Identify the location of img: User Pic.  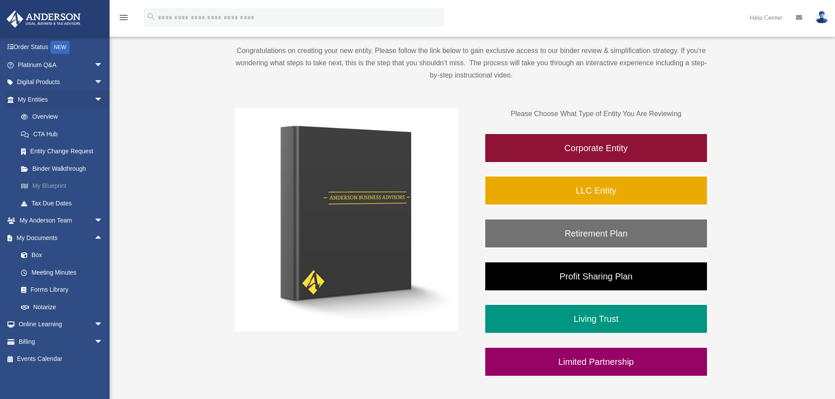
(822, 17).